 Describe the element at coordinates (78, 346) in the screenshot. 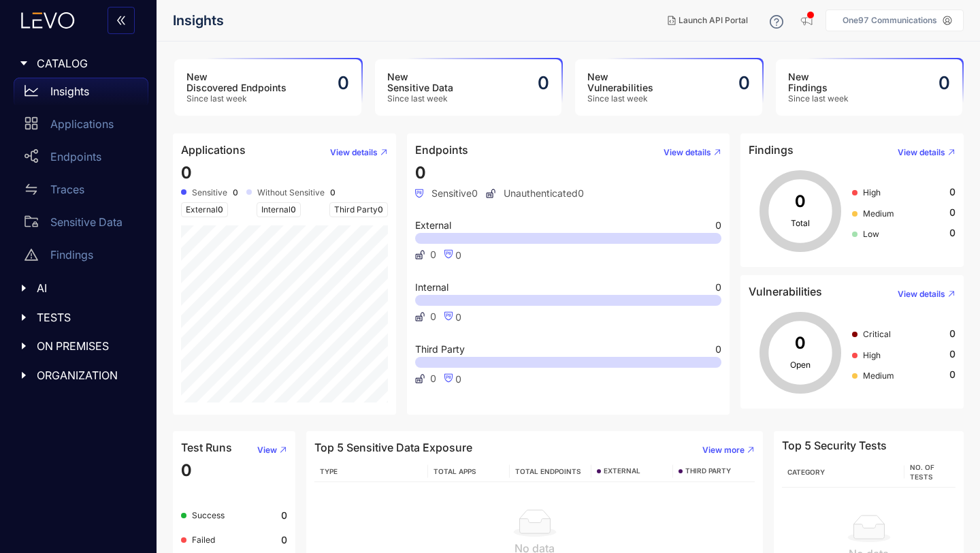

I see `div: ON PREMISES` at that location.